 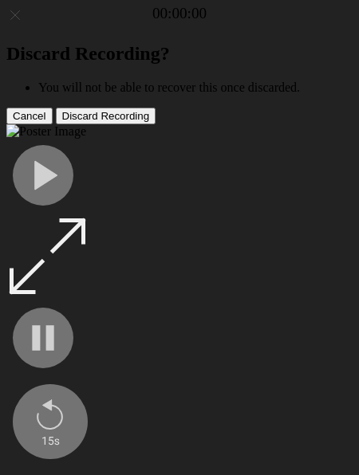 I want to click on a: 00:00:00, so click(x=179, y=14).